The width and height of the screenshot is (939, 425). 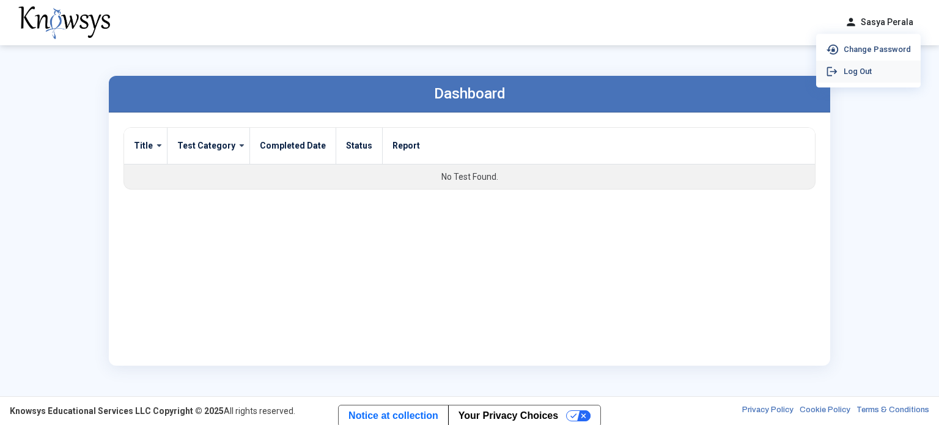 I want to click on a: Cookie Policy, so click(x=825, y=411).